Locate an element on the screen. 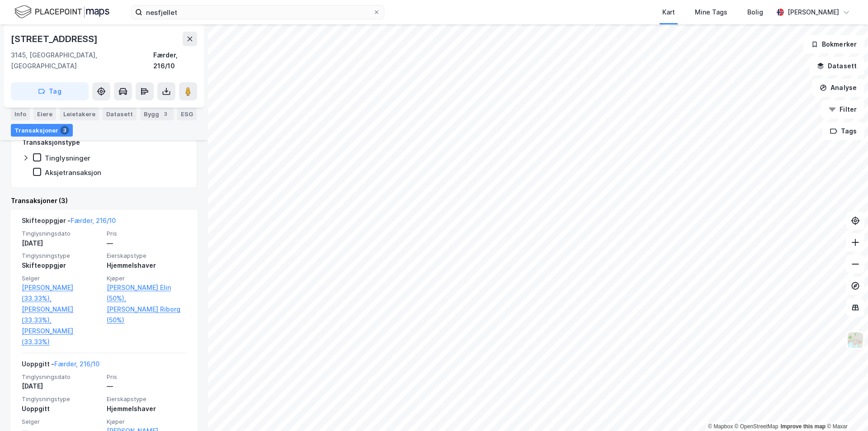  img: Z is located at coordinates (855, 340).